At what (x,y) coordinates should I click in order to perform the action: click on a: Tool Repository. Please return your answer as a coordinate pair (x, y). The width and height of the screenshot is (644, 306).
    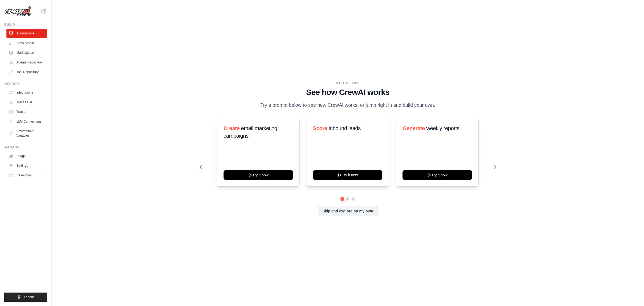
    Looking at the image, I should click on (26, 72).